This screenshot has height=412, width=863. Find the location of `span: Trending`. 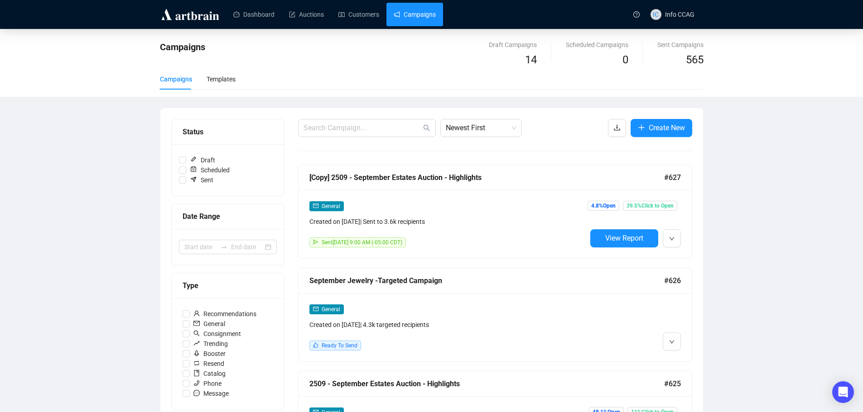

span: Trending is located at coordinates (211, 344).